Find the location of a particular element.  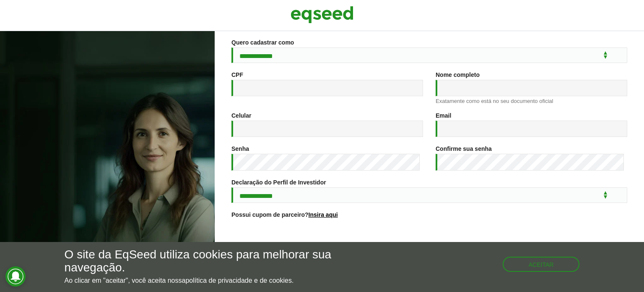

label: Declaração do Perfil de Investidor is located at coordinates (279, 182).